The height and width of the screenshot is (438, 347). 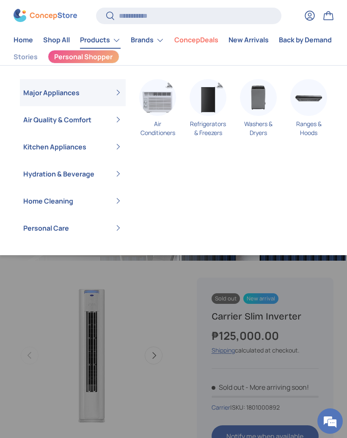 What do you see at coordinates (56, 40) in the screenshot?
I see `a: Shop All` at bounding box center [56, 40].